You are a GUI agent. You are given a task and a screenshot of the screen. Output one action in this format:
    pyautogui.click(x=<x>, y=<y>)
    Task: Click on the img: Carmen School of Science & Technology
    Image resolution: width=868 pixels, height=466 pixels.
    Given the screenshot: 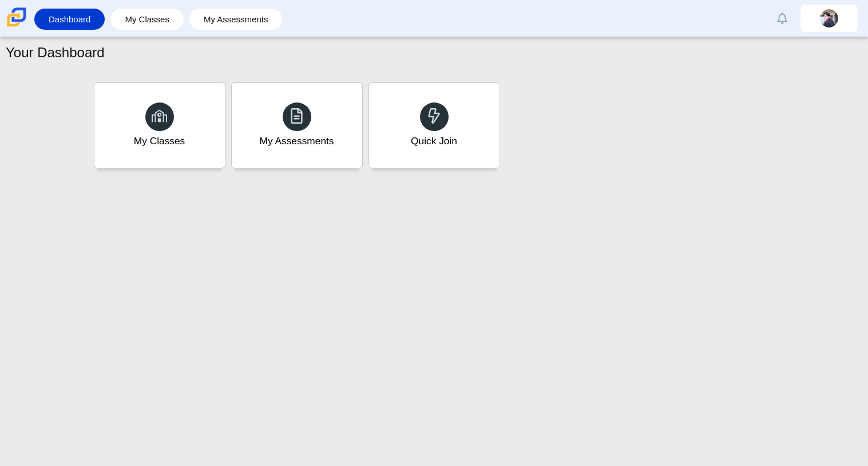 What is the action you would take?
    pyautogui.click(x=17, y=17)
    